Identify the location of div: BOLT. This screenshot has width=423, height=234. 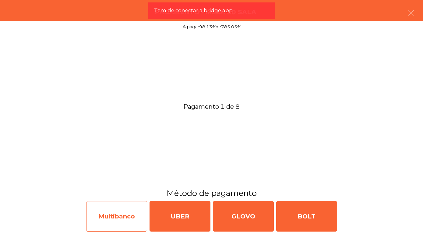
(307, 216).